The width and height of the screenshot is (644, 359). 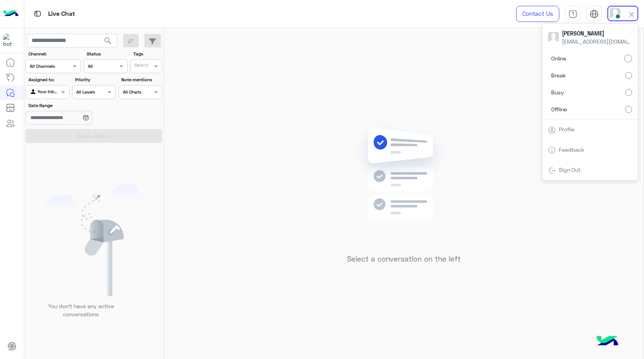 I want to click on a: Sign Out, so click(x=570, y=169).